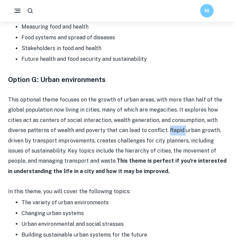 The width and height of the screenshot is (235, 248). I want to click on li: Food systems and spread of diseases, so click(124, 38).